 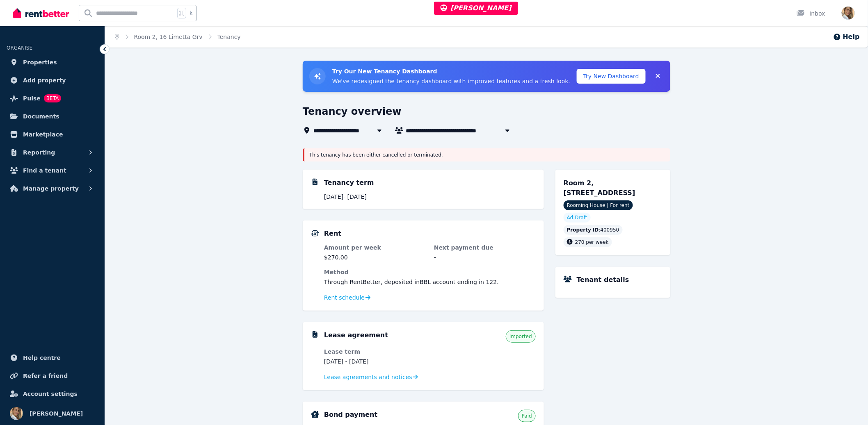 What do you see at coordinates (485, 247) in the screenshot?
I see `dt: Next payment due` at bounding box center [485, 247].